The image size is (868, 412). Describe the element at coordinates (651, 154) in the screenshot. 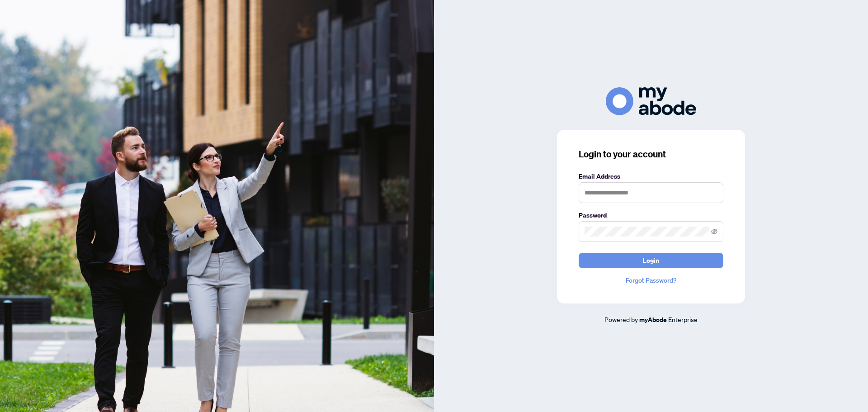

I see `h3: Login to your account` at that location.